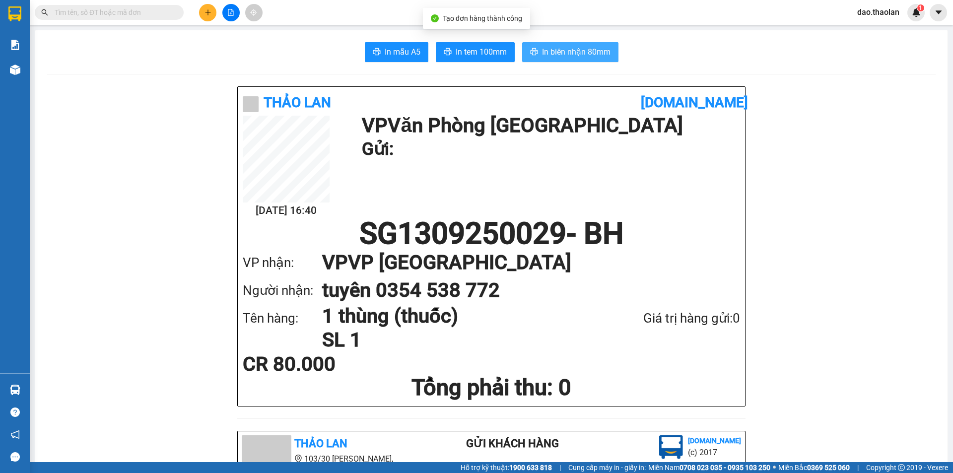  What do you see at coordinates (521, 290) in the screenshot?
I see `h1: tuyên 0354 538 772` at bounding box center [521, 290].